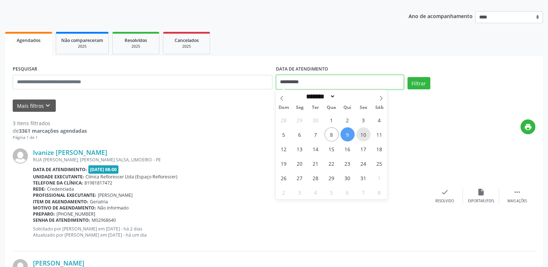  I want to click on span: Geriatria, so click(99, 202).